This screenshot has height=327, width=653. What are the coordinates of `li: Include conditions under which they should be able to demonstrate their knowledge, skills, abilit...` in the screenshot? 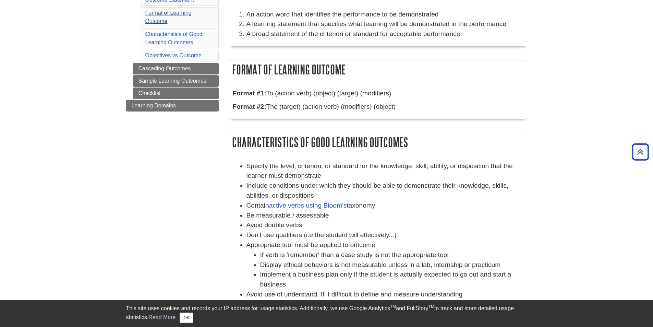 It's located at (385, 191).